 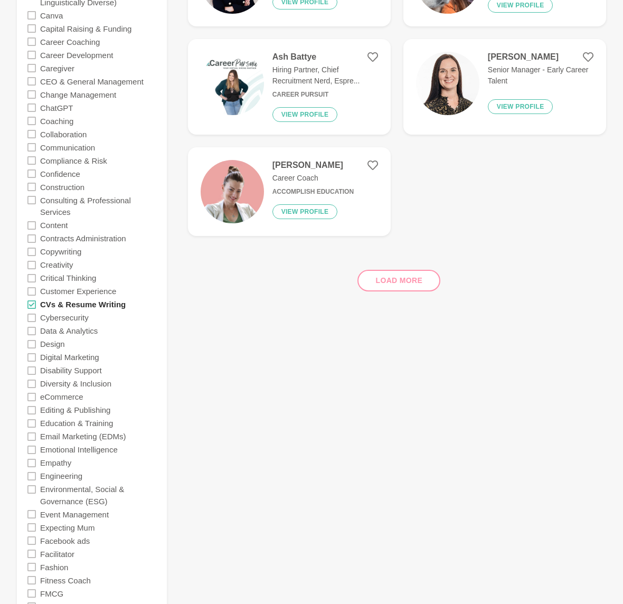 I want to click on label: Email Marketing (EDMs), so click(x=83, y=436).